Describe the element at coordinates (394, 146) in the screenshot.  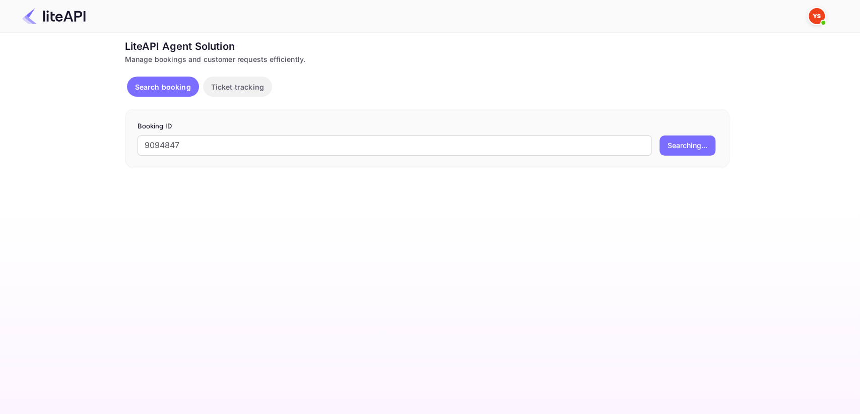
I see `input: Enter Booking ID (e.g., 63782194)` at that location.